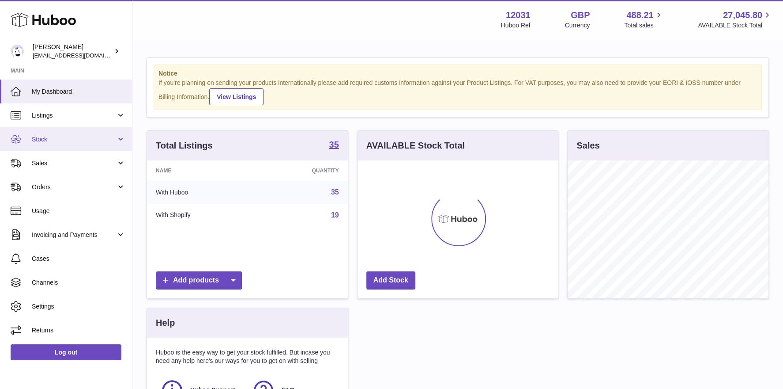 The image size is (783, 389). I want to click on span: Stock, so click(74, 139).